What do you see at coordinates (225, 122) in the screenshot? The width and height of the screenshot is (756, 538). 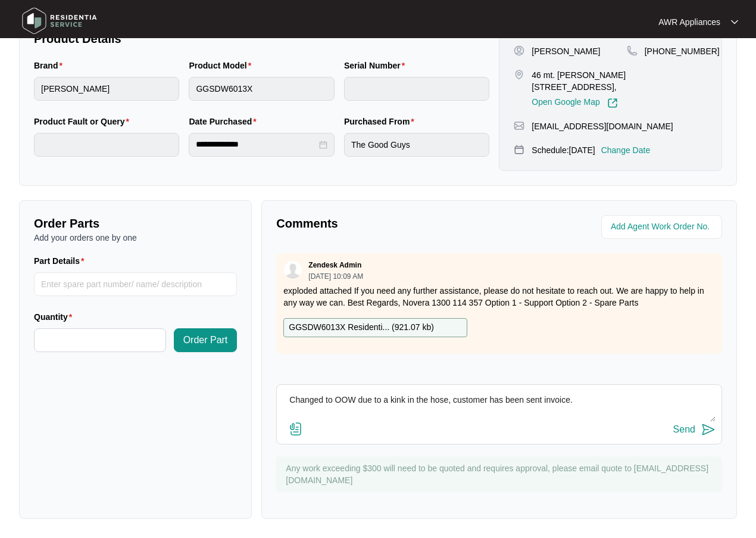 I see `label: Date Purchased` at bounding box center [225, 122].